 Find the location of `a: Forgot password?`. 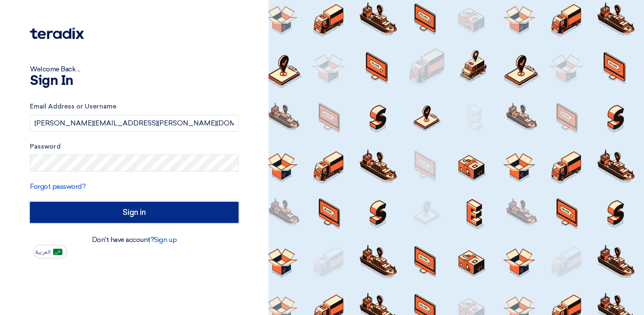

a: Forgot password? is located at coordinates (57, 186).